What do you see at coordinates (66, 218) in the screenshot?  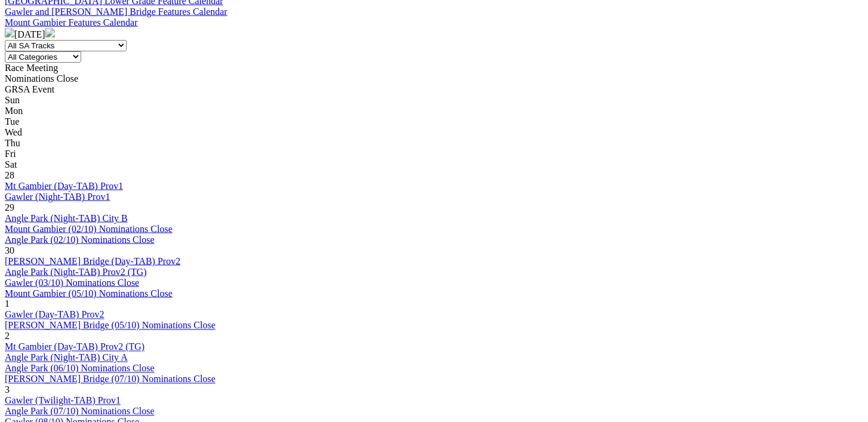 I see `a: Angle Park (Night-TAB) City B` at bounding box center [66, 218].